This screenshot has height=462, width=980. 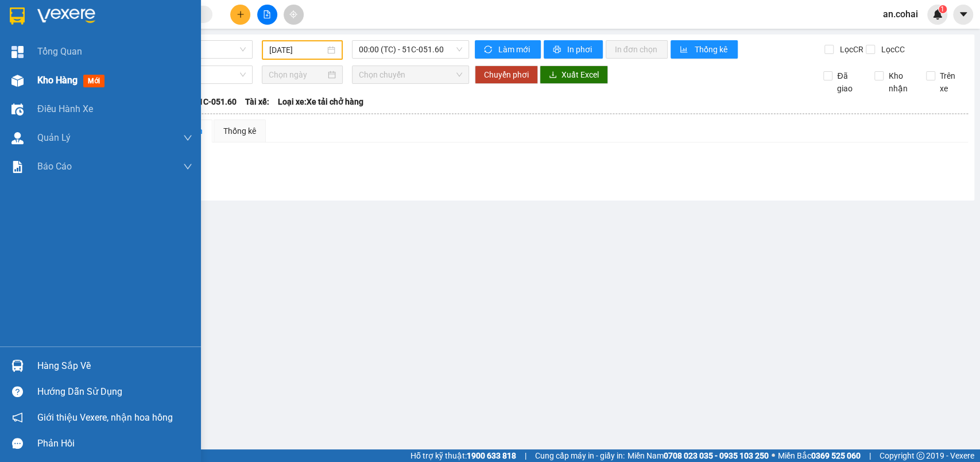 I want to click on span: message, so click(x=18, y=443).